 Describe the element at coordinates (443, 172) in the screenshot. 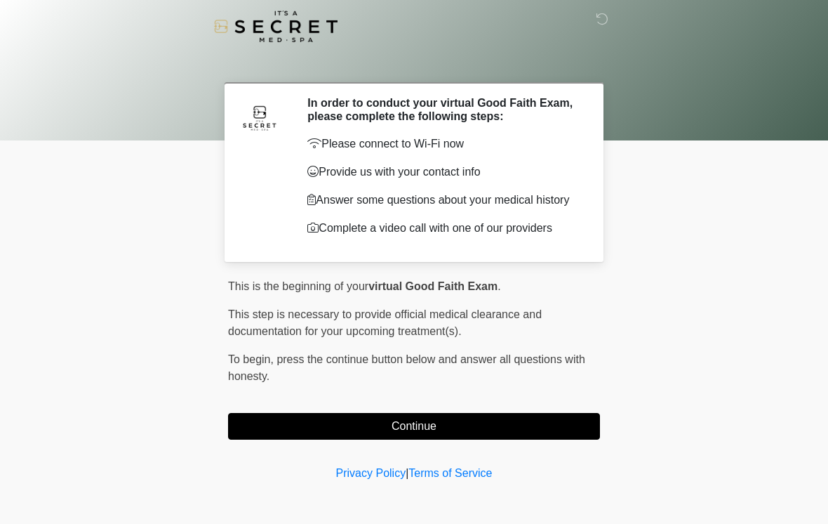

I see `p: Provide us with your contact info` at that location.